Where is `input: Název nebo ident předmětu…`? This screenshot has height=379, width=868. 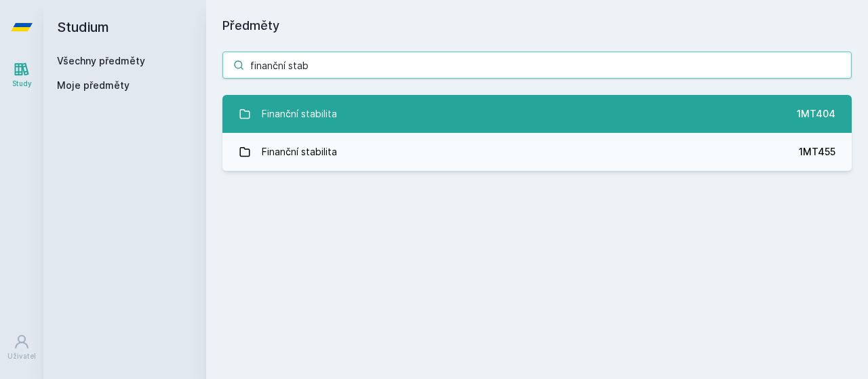
input: Název nebo ident předmětu… is located at coordinates (538, 65).